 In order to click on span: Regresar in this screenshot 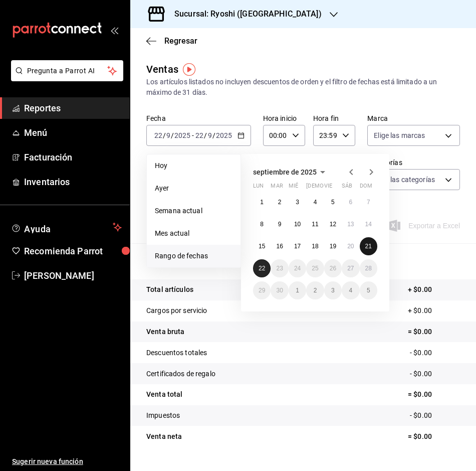, I will do `click(181, 41)`.